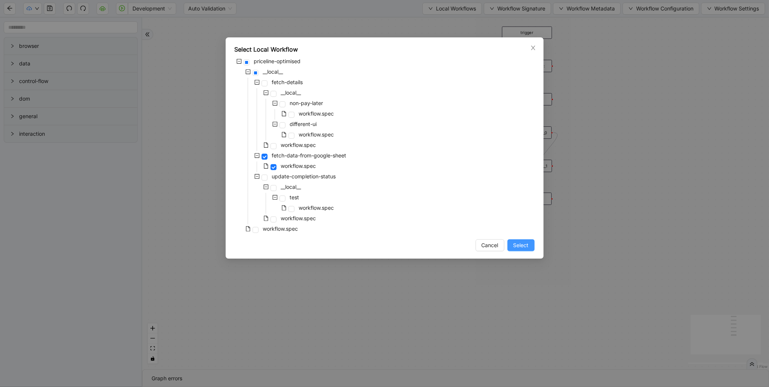 Image resolution: width=769 pixels, height=387 pixels. Describe the element at coordinates (533, 48) in the screenshot. I see `button: Close` at that location.